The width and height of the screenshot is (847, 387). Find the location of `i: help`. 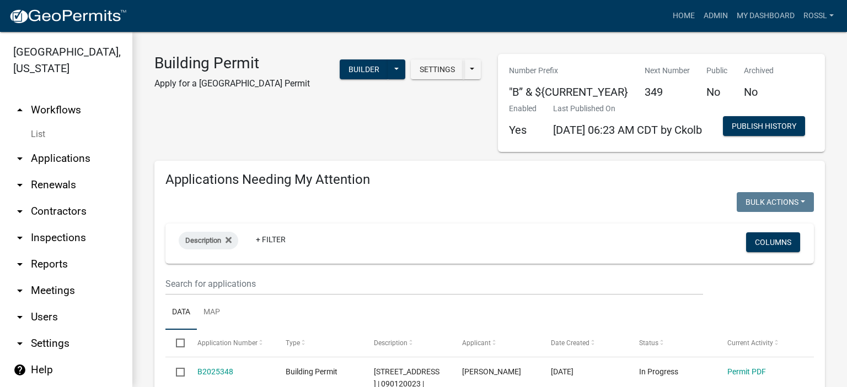

i: help is located at coordinates (20, 370).